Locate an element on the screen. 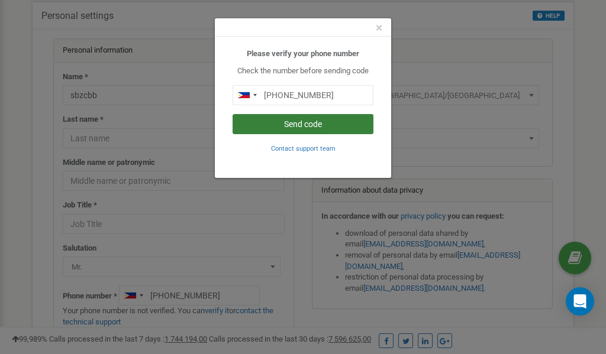 The image size is (606, 354). button: Close is located at coordinates (379, 28).